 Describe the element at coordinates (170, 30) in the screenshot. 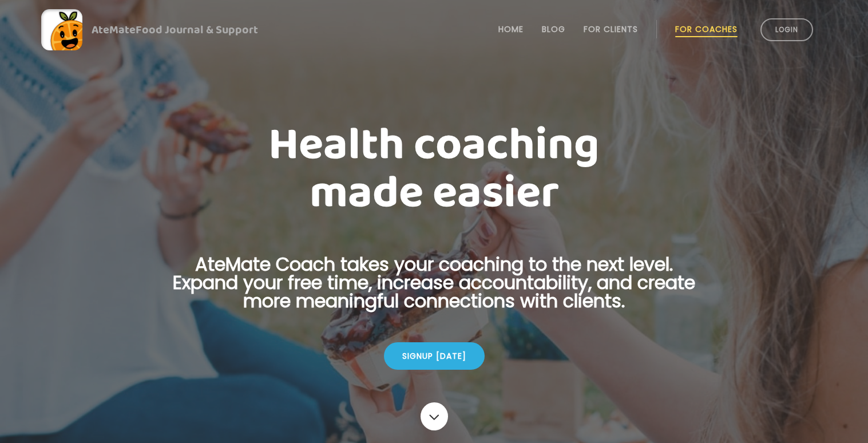

I see `div: AteMate` at that location.